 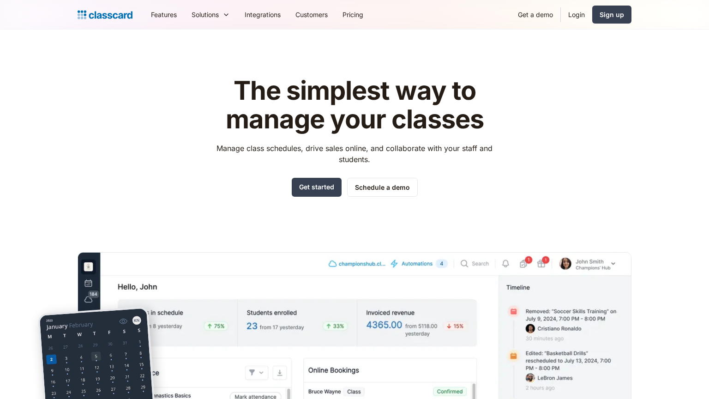 I want to click on a: Login, so click(x=577, y=14).